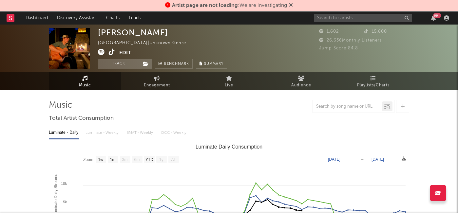 Image resolution: width=458 pixels, height=213 pixels. What do you see at coordinates (214, 64) in the screenshot?
I see `span: Summary` at bounding box center [214, 64].